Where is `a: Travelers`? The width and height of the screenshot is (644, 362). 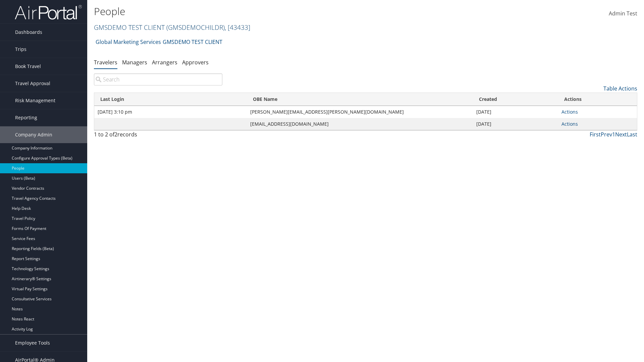 a: Travelers is located at coordinates (105, 62).